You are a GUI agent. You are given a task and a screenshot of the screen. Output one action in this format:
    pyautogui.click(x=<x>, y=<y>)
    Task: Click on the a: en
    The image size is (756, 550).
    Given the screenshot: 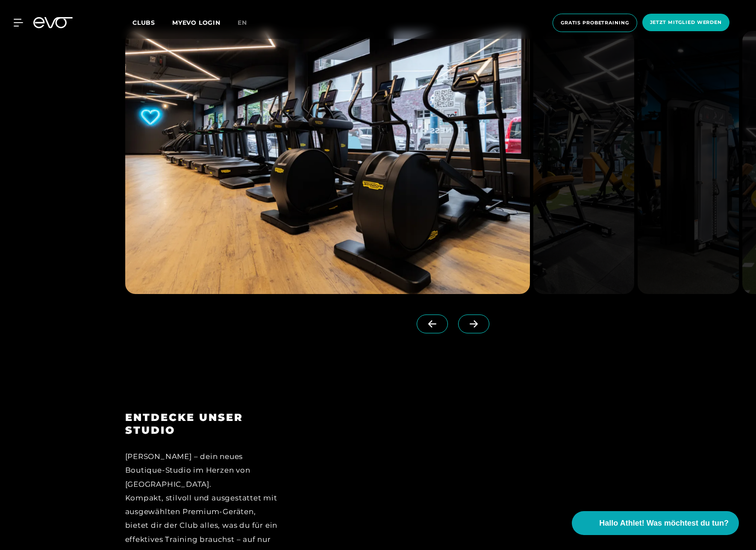 What is the action you would take?
    pyautogui.click(x=247, y=23)
    